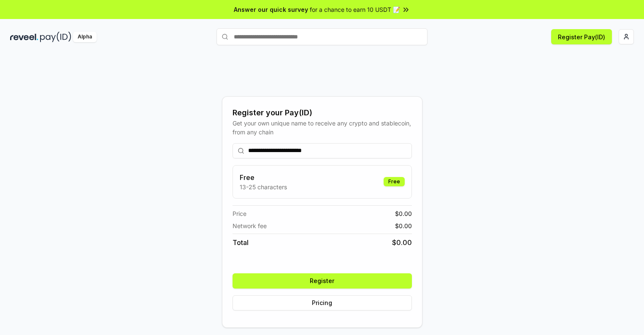 This screenshot has width=644, height=335. I want to click on div: Free, so click(394, 182).